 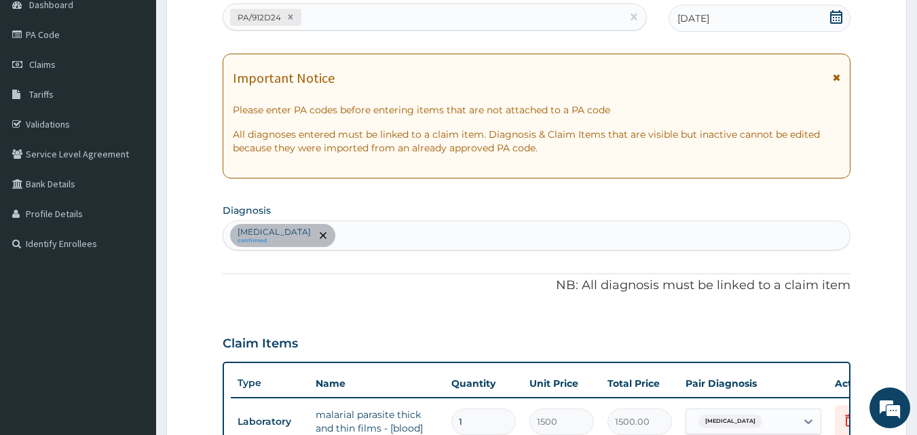 I want to click on div: PA/912D24, so click(x=258, y=17).